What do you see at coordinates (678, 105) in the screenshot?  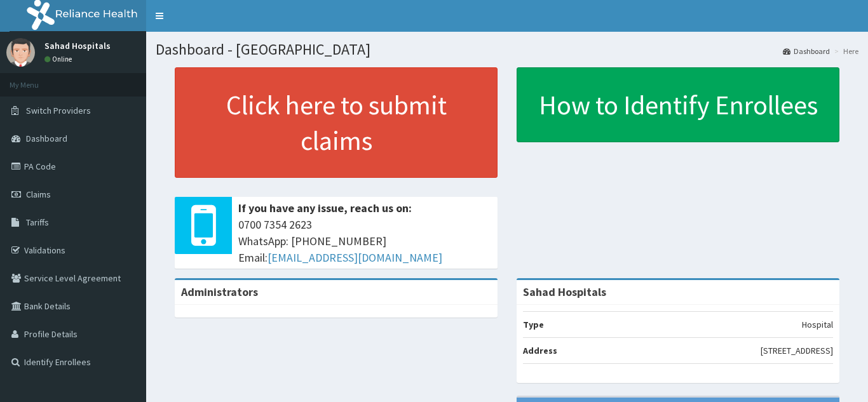 I see `a: How to Identify Enrollees` at bounding box center [678, 105].